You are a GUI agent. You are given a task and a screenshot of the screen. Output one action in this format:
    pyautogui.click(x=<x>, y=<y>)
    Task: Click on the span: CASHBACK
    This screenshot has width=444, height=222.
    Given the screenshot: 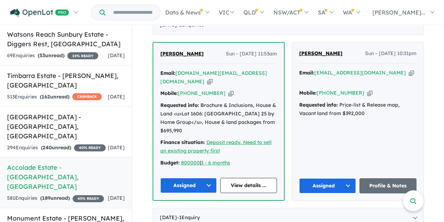 What is the action you would take?
    pyautogui.click(x=87, y=97)
    